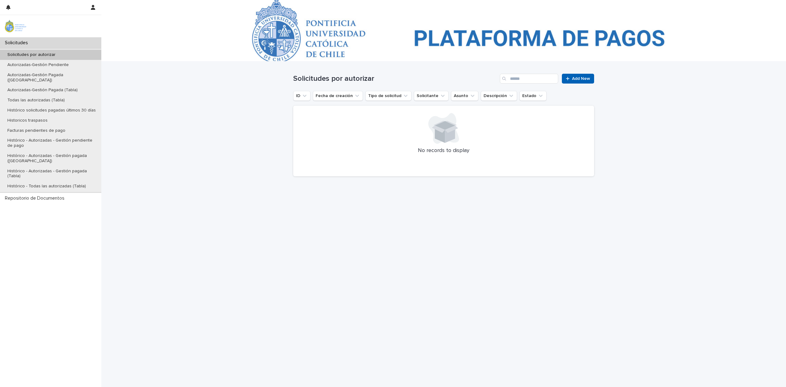 The width and height of the screenshot is (786, 387). I want to click on img: iqsleoUpQLaG7yz5l0jK, so click(15, 26).